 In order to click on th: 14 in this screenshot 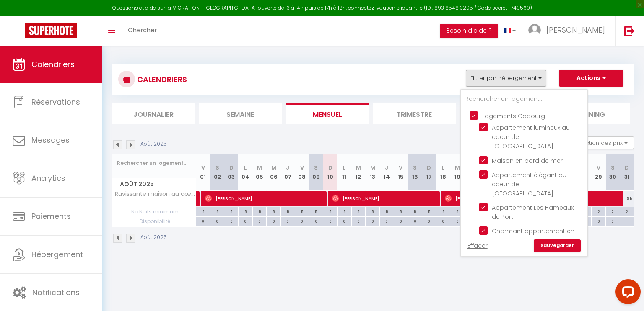, I will do `click(387, 172)`.